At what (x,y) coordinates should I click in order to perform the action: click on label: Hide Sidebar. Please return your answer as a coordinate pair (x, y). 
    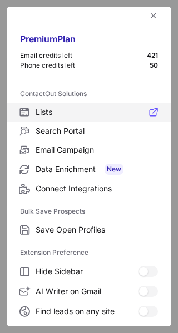
    Looking at the image, I should click on (89, 271).